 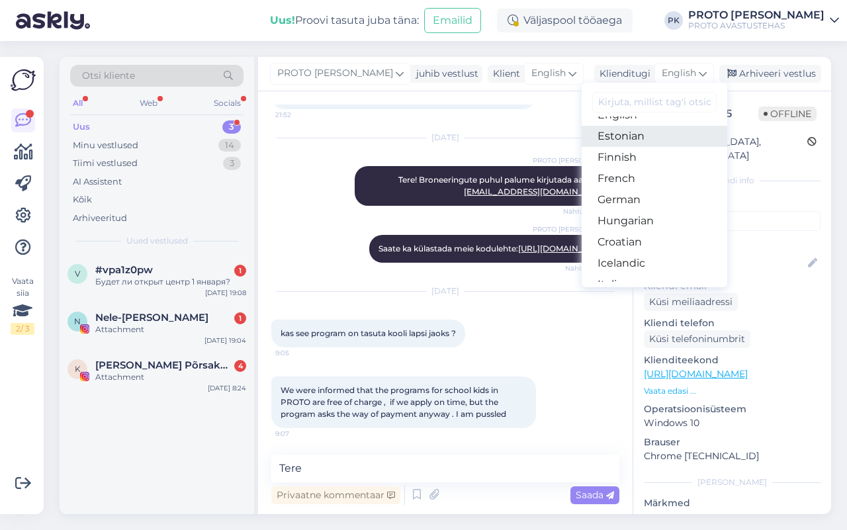 I want to click on span: Nähtud ✓ 13:00, so click(x=589, y=211).